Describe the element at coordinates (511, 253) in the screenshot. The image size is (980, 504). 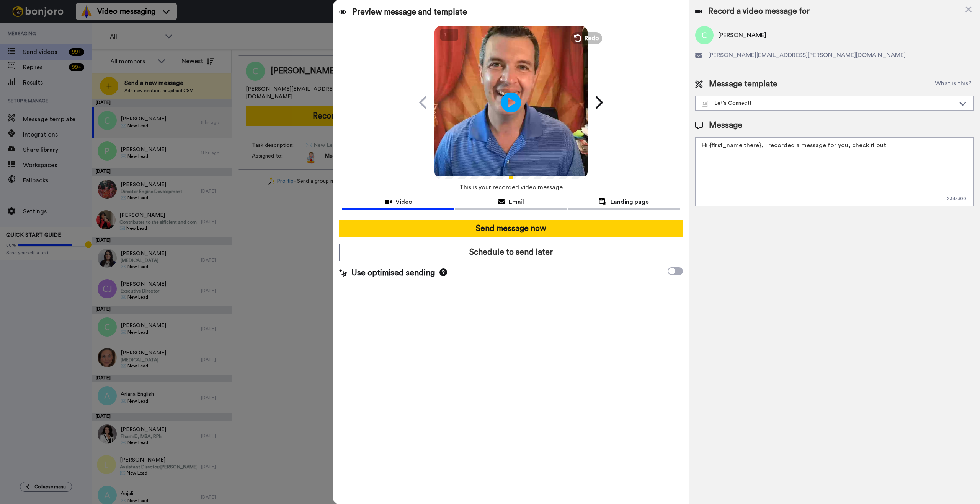
I see `button: Schedule to send later` at that location.